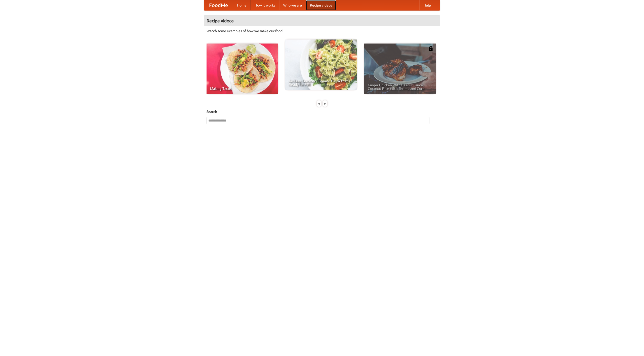  Describe the element at coordinates (265, 5) in the screenshot. I see `a: How it works` at that location.